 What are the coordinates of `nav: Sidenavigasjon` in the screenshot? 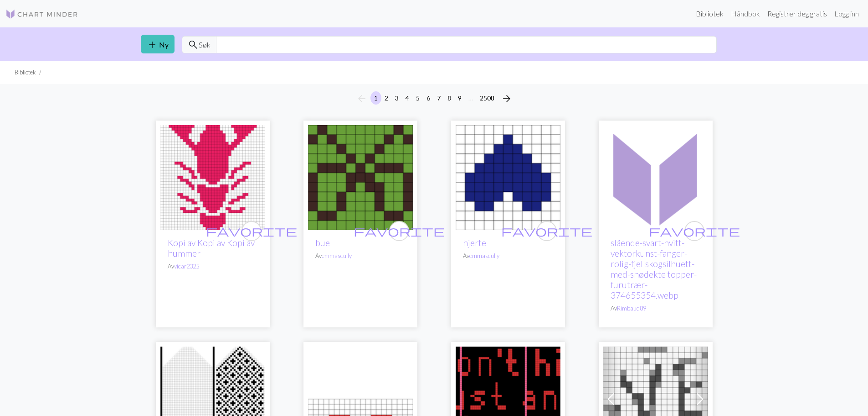 It's located at (434, 98).